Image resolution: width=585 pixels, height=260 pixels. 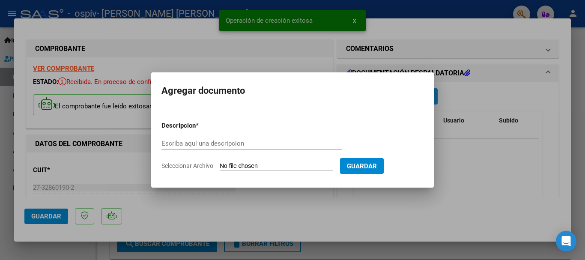 What do you see at coordinates (201, 125) in the screenshot?
I see `p: Descripcion` at bounding box center [201, 125].